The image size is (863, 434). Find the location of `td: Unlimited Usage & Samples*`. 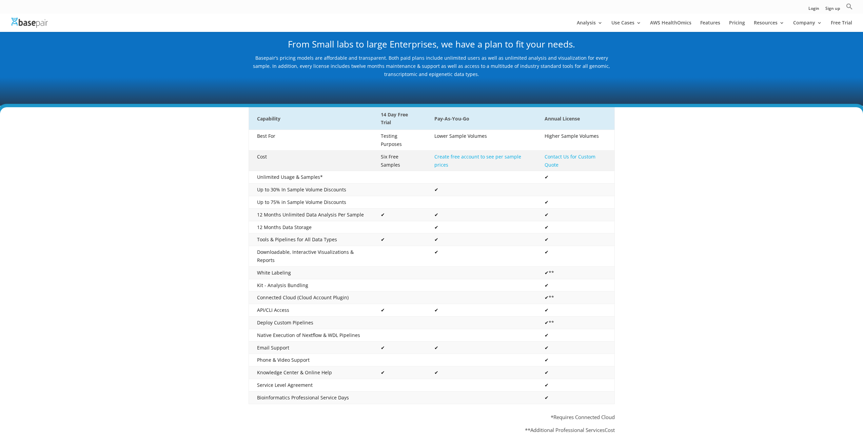

td: Unlimited Usage & Samples* is located at coordinates (311, 177).